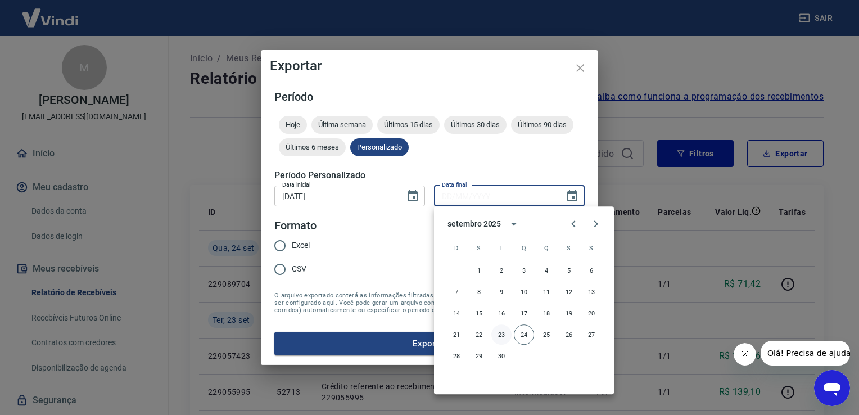 This screenshot has width=859, height=415. I want to click on button: 21, so click(456, 334).